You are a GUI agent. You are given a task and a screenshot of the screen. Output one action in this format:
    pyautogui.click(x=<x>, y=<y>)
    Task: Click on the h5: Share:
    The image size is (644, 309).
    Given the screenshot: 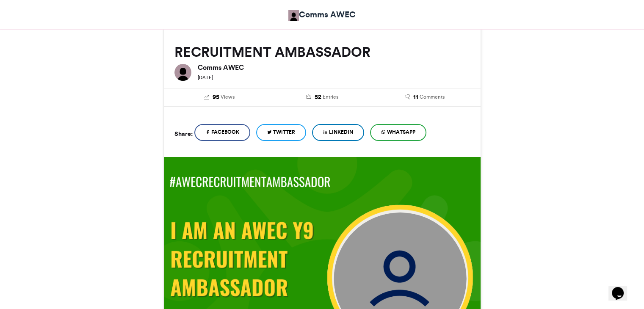 What is the action you would take?
    pyautogui.click(x=183, y=134)
    